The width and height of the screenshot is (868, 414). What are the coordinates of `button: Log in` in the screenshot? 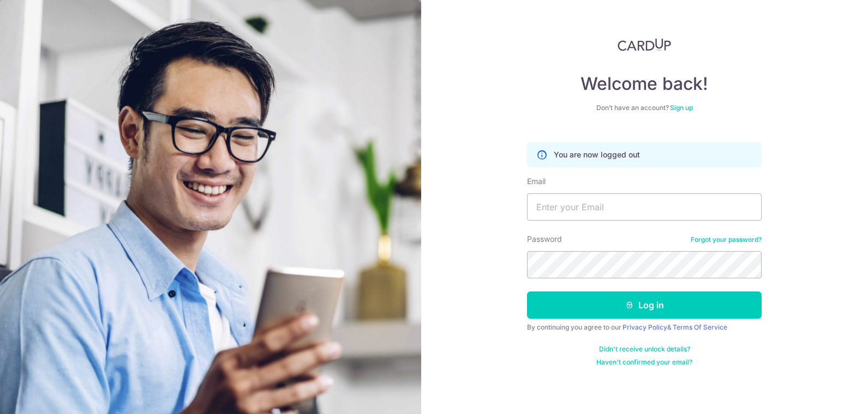 It's located at (644, 305).